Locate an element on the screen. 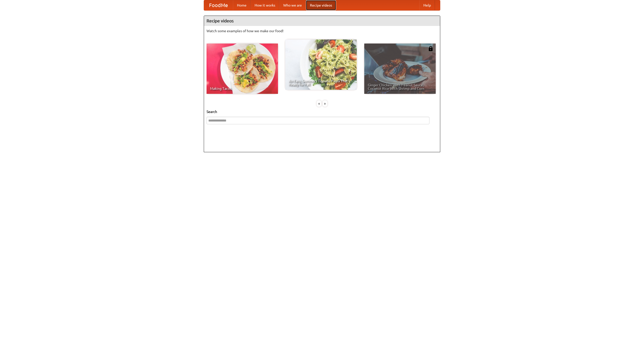 The image size is (644, 356). img: 483408.png is located at coordinates (431, 49).